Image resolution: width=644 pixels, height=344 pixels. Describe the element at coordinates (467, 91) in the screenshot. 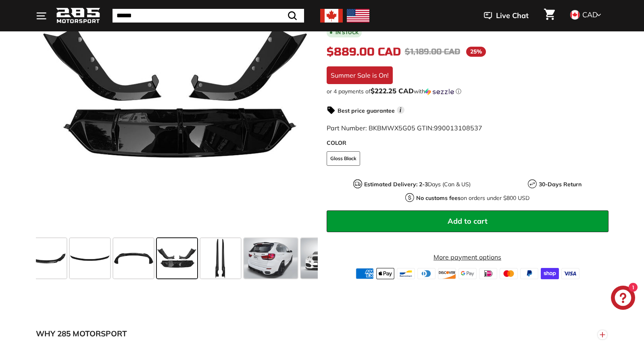

I see `div: or 4 payments of$222.25 CADwithSezzle Click to learn more about Sezzle` at that location.